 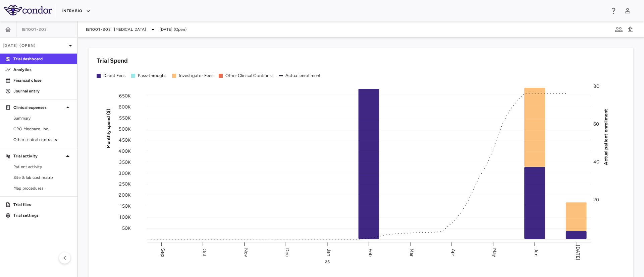 I want to click on text: Mar, so click(x=411, y=253).